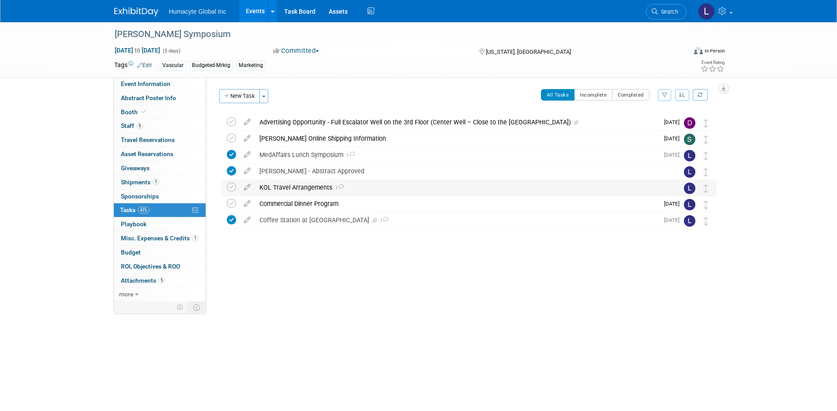  I want to click on img: Domenique Sanderson, so click(690, 123).